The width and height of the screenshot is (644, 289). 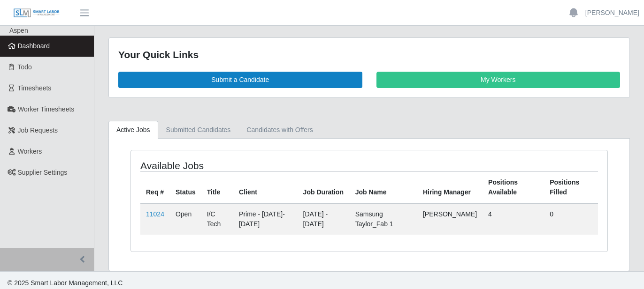 I want to click on a: My Workers, so click(x=498, y=80).